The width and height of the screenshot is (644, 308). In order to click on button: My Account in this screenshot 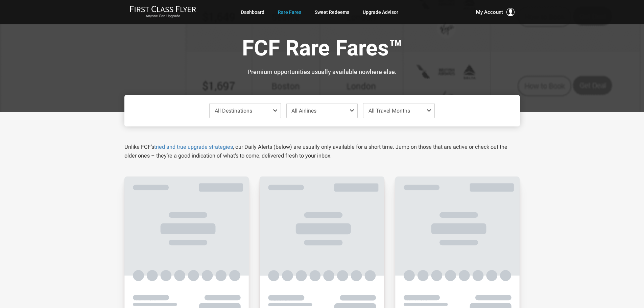, I will do `click(495, 12)`.